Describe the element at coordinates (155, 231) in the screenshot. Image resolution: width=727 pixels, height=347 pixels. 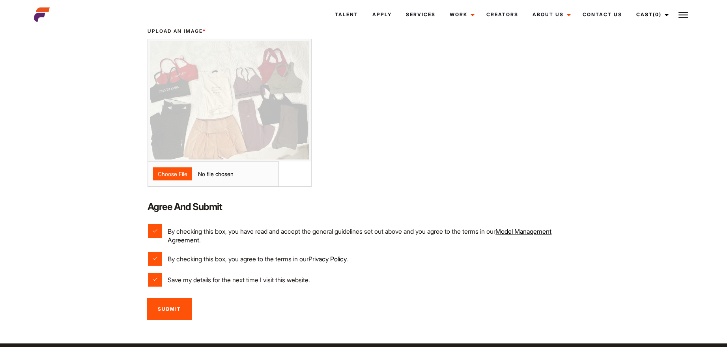
I see `input: By checking this box, you have read and accept the general guidelines set out above and you agree...` at that location.